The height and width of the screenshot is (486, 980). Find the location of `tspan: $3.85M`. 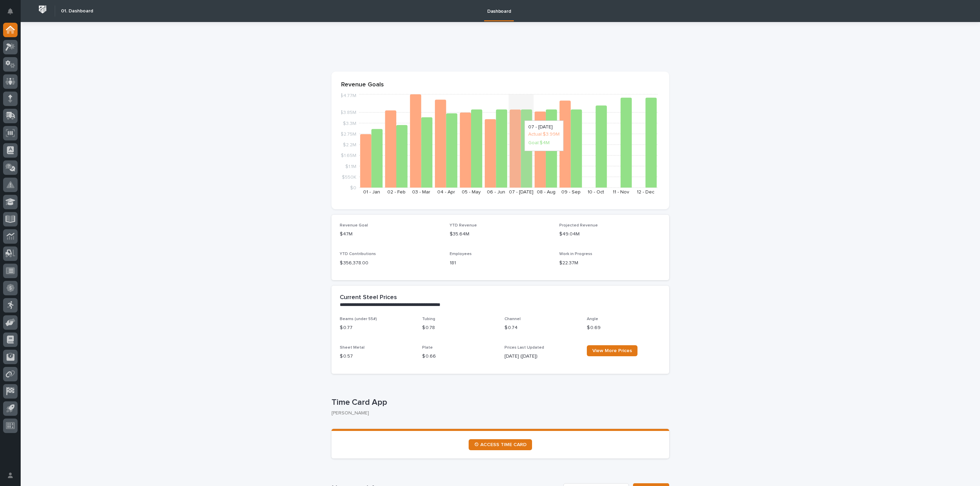

tspan: $3.85M is located at coordinates (348, 113).